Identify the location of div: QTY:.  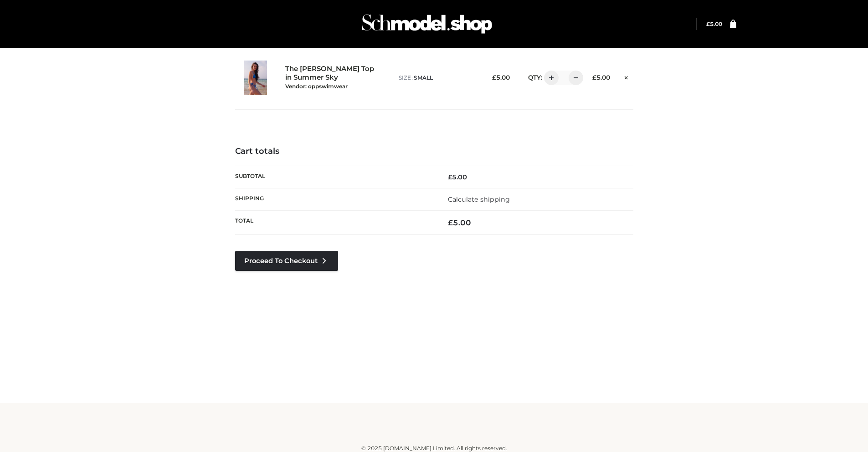
(548, 78).